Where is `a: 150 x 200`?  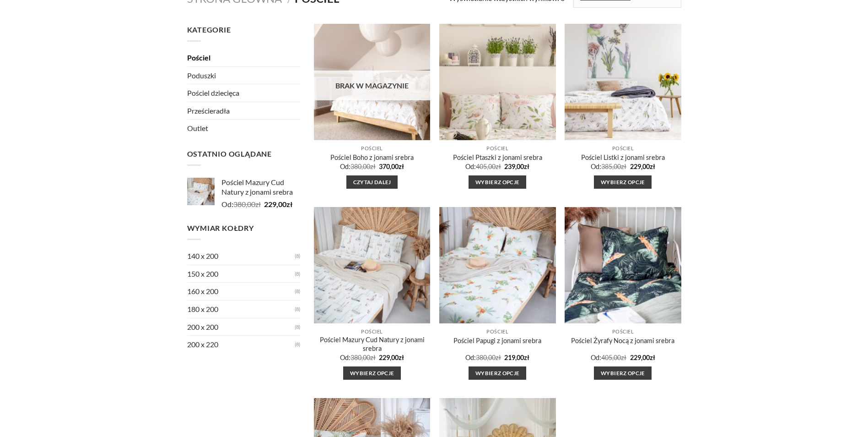 a: 150 x 200 is located at coordinates (242, 274).